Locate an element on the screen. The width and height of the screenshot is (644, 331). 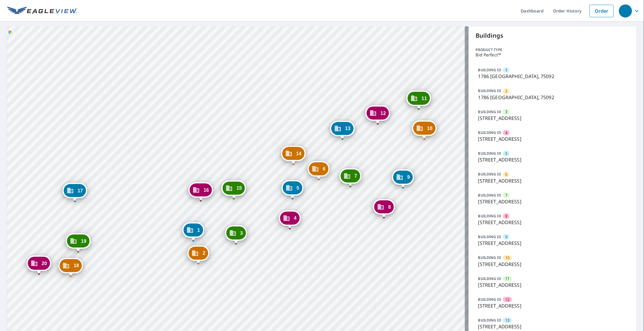
div: Dropped pin, building 3, Commercial property, 1782 Cypress Grove Rd W Sherman, TX 75092 is located at coordinates (236, 235).